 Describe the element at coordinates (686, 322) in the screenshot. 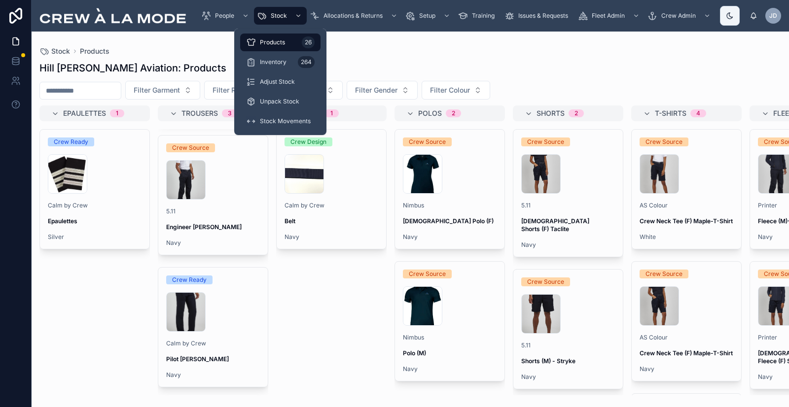

I see `a: Crew SourceAS ColourCrew Neck Tee (F) Maple-T-ShirtNavy` at that location.